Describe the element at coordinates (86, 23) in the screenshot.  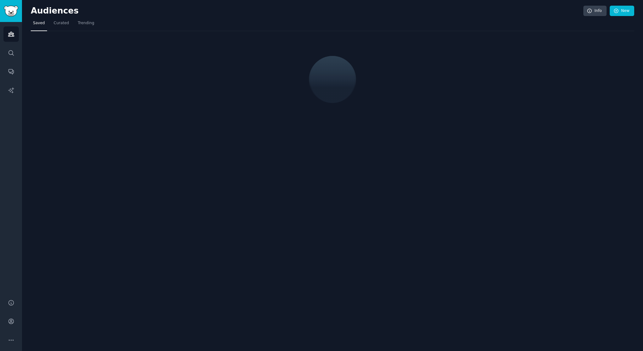
I see `span: Trending` at that location.